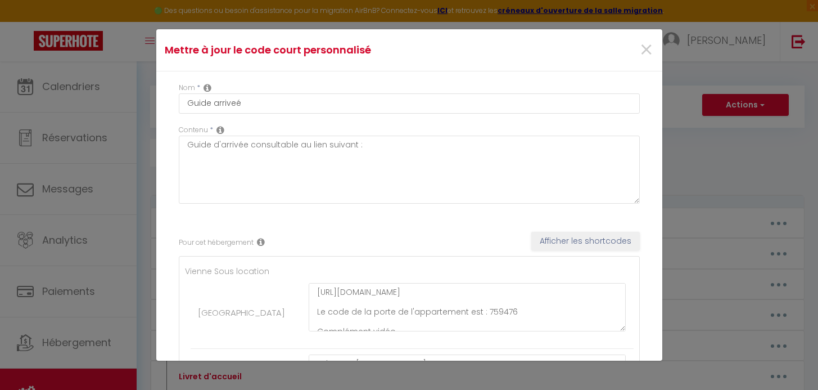 Image resolution: width=818 pixels, height=390 pixels. What do you see at coordinates (409, 103) in the screenshot?
I see `input: Custom code name` at bounding box center [409, 103].